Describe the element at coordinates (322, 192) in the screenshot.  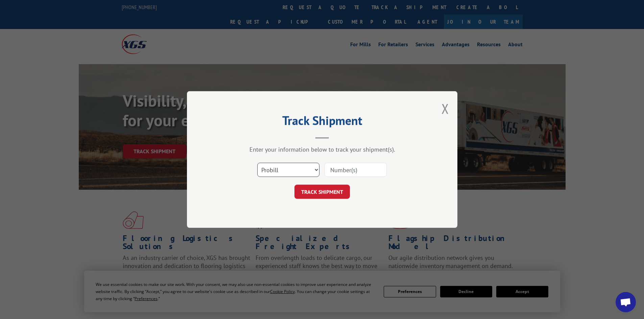
I see `button: TRACK SHIPMENT` at that location.